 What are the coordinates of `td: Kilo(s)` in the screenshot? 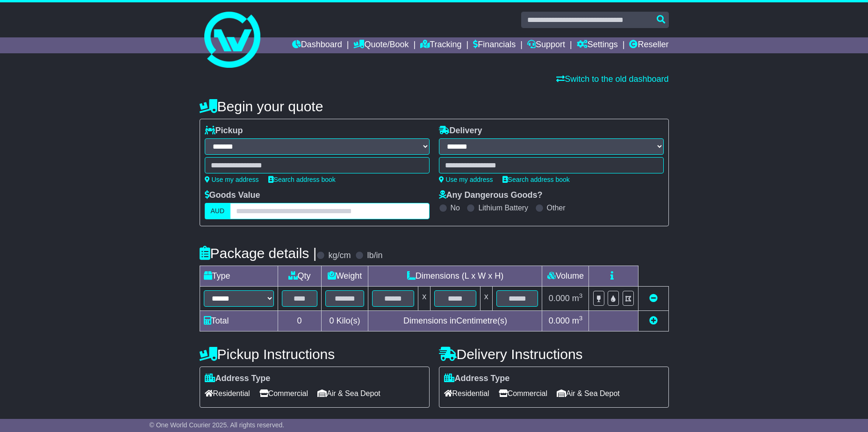 It's located at (345, 322).